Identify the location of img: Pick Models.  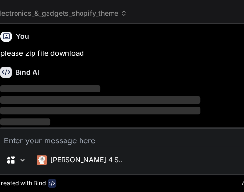
(22, 160).